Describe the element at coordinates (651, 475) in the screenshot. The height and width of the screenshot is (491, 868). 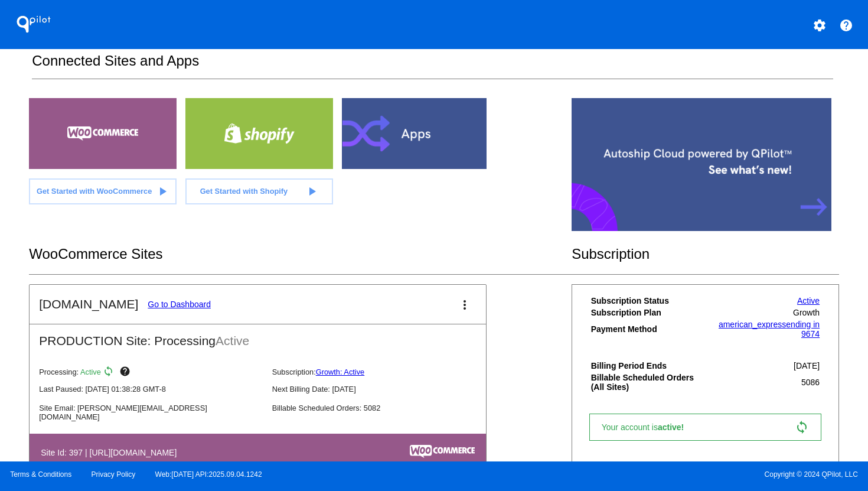
I see `span: Copyright © 2024 QPilot, LLC` at that location.